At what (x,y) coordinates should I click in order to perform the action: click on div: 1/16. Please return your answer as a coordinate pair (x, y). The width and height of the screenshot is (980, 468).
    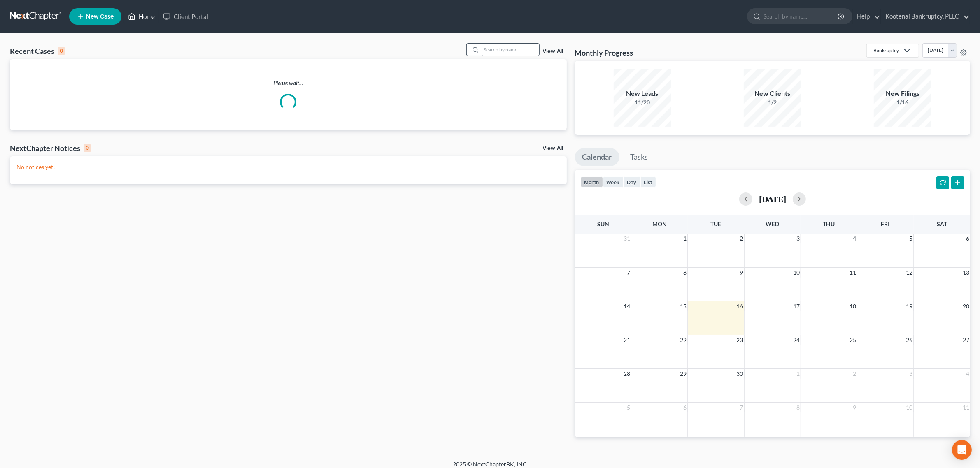
    Looking at the image, I should click on (902, 102).